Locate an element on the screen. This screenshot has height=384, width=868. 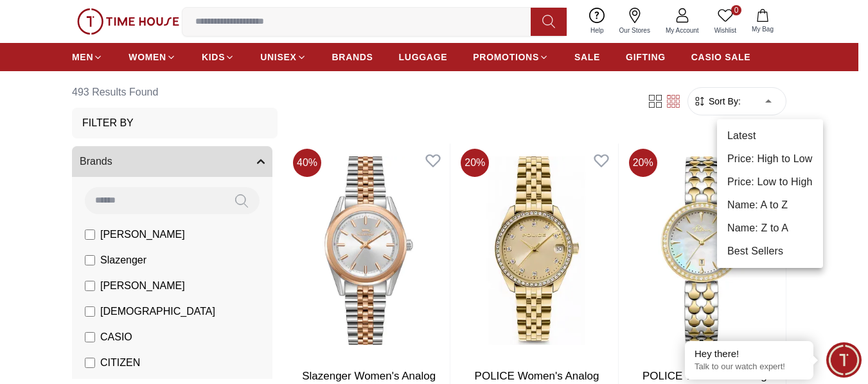
li: Price: High to Low is located at coordinates (770, 159).